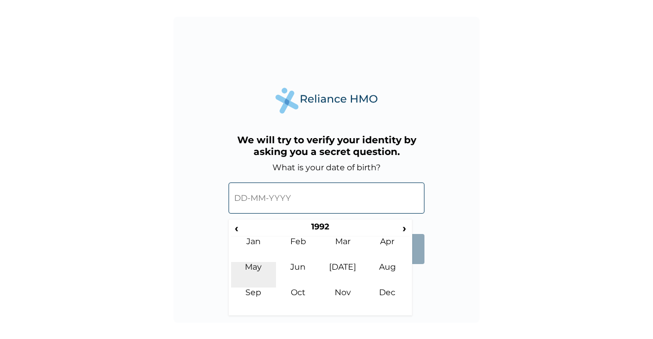 Image resolution: width=653 pixels, height=339 pixels. What do you see at coordinates (388, 250) in the screenshot?
I see `td: Apr` at bounding box center [388, 250].